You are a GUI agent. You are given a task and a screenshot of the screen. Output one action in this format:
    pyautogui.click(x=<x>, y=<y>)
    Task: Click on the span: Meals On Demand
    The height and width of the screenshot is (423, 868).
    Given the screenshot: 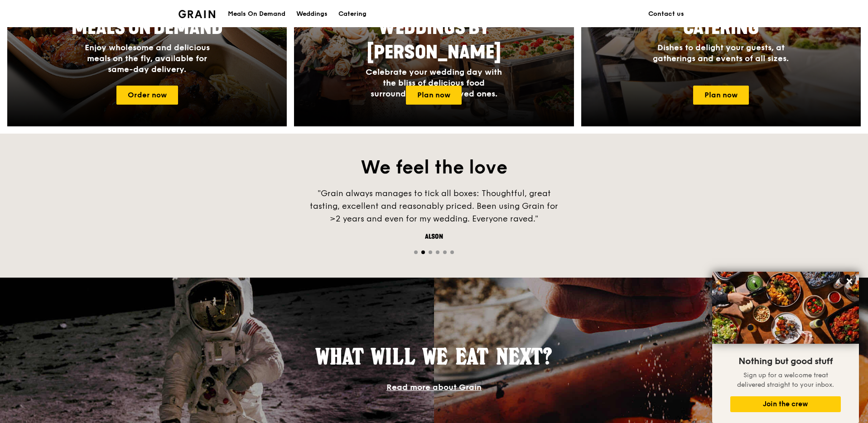 What is the action you would take?
    pyautogui.click(x=147, y=28)
    